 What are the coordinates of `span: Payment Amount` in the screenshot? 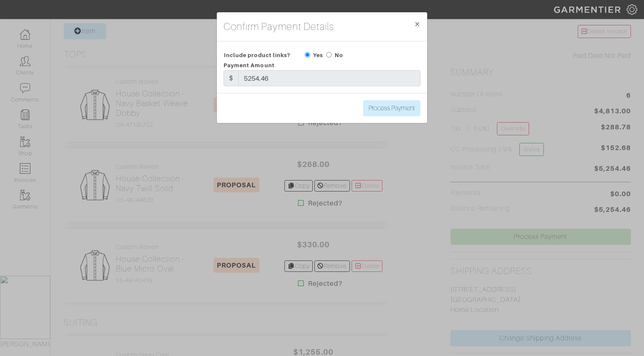 It's located at (249, 65).